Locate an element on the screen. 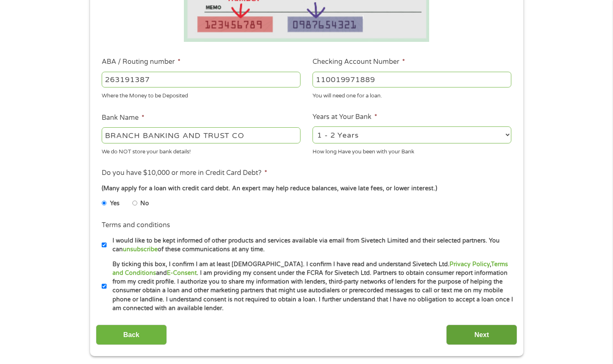  label: Bank Name is located at coordinates (122, 118).